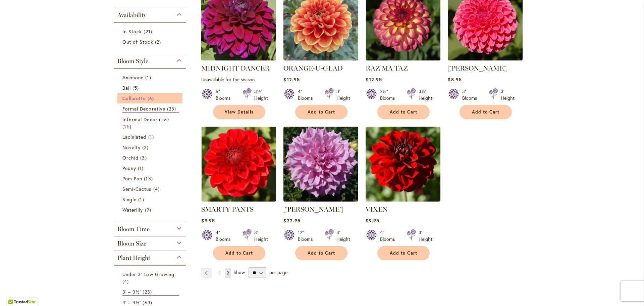 The width and height of the screenshot is (644, 306). I want to click on span: Show, so click(239, 272).